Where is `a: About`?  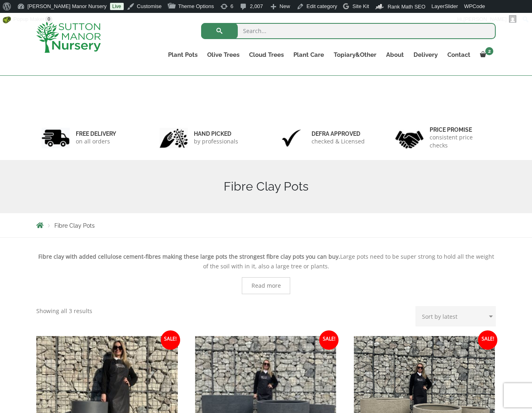 a: About is located at coordinates (395, 55).